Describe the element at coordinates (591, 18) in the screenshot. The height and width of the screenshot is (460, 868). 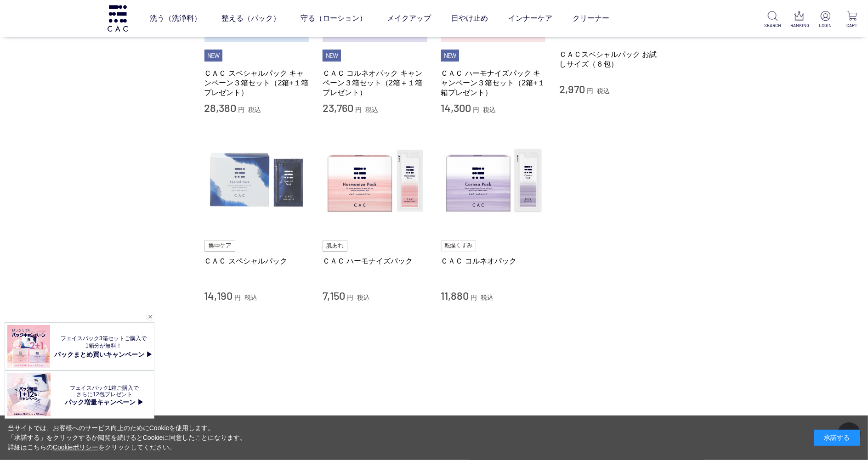
I see `a: クリーナー` at that location.